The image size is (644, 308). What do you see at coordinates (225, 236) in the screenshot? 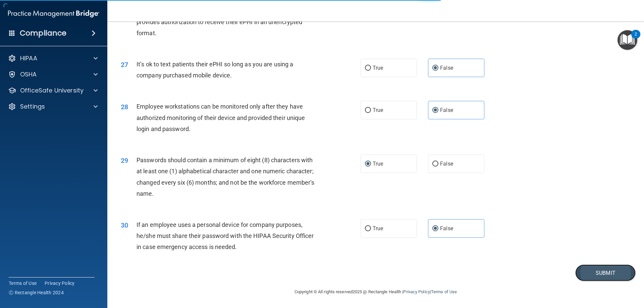
I see `span: If an employee uses a personal device for company purposes, he/she must share their password with...` at bounding box center [225, 236].